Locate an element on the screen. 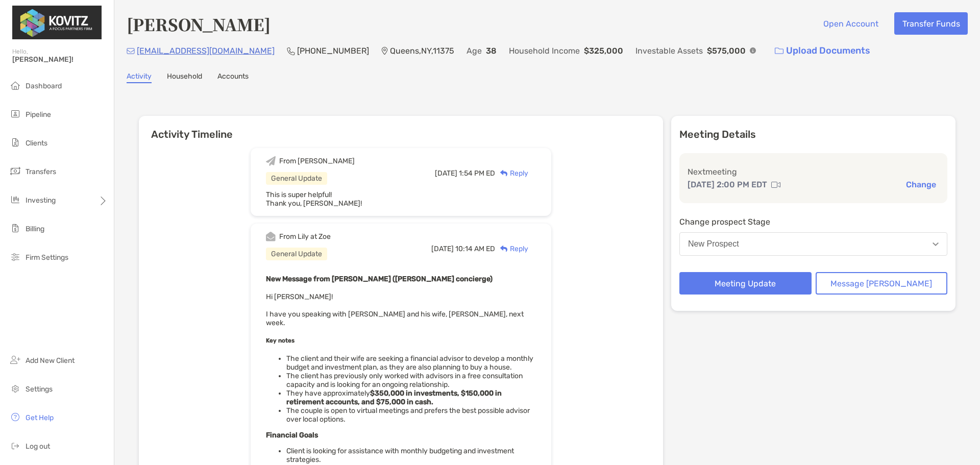 This screenshot has width=980, height=465. img: Phone Icon is located at coordinates (291, 51).